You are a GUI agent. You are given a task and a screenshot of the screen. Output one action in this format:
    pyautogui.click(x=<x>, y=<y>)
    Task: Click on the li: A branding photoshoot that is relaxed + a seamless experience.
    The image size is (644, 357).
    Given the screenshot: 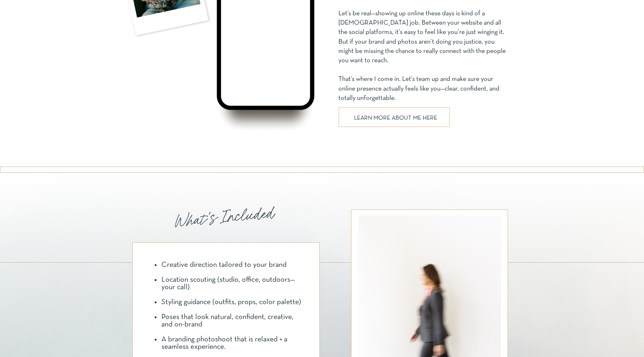 What is the action you would take?
    pyautogui.click(x=233, y=343)
    